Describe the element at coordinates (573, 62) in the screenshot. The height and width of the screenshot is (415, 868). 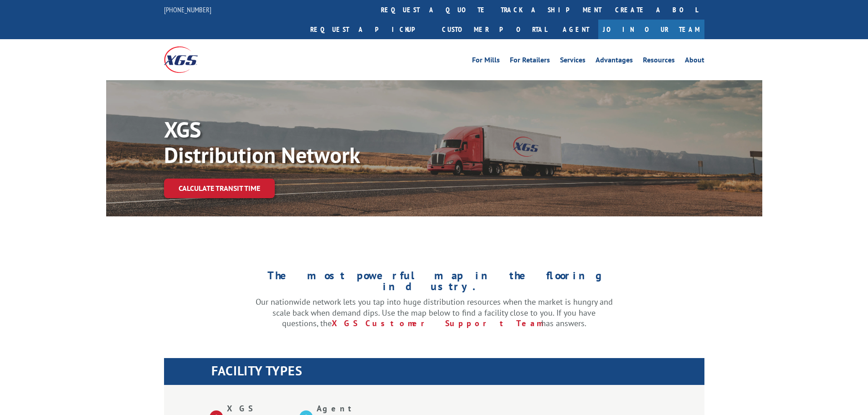
I see `a: Services` at that location.